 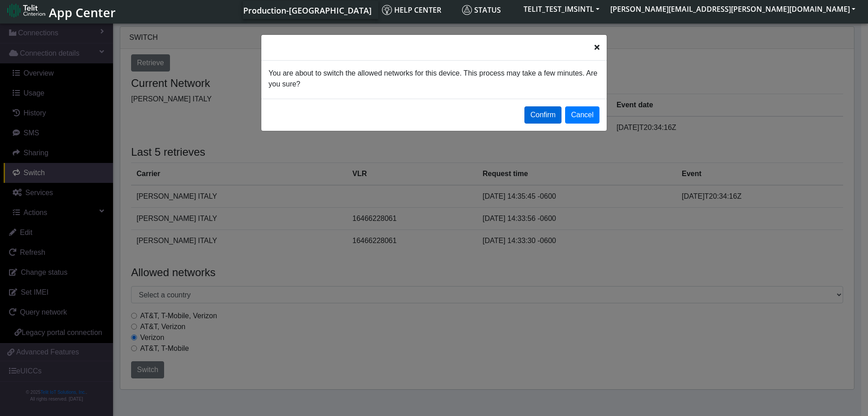 What do you see at coordinates (597, 48) in the screenshot?
I see `span: Close` at bounding box center [597, 48].